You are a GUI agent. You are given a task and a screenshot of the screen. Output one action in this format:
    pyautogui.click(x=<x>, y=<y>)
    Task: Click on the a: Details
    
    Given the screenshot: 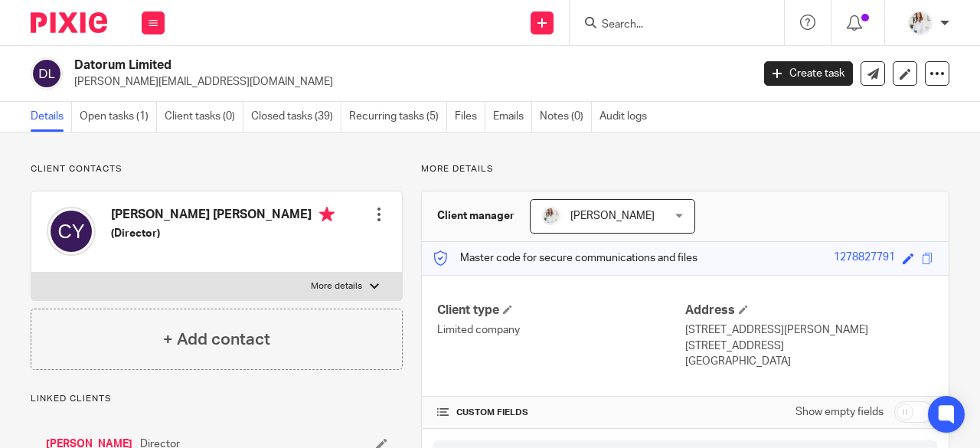 What is the action you would take?
    pyautogui.click(x=51, y=116)
    